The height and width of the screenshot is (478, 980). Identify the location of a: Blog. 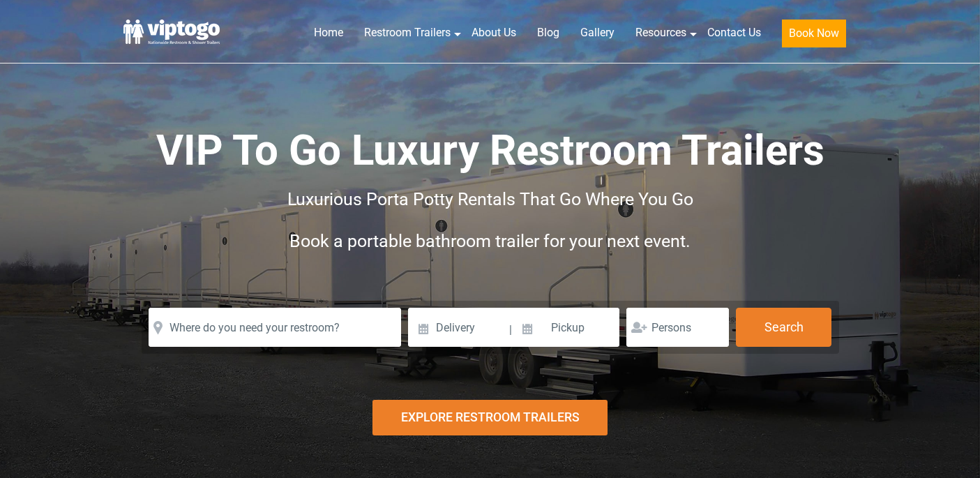
(548, 33).